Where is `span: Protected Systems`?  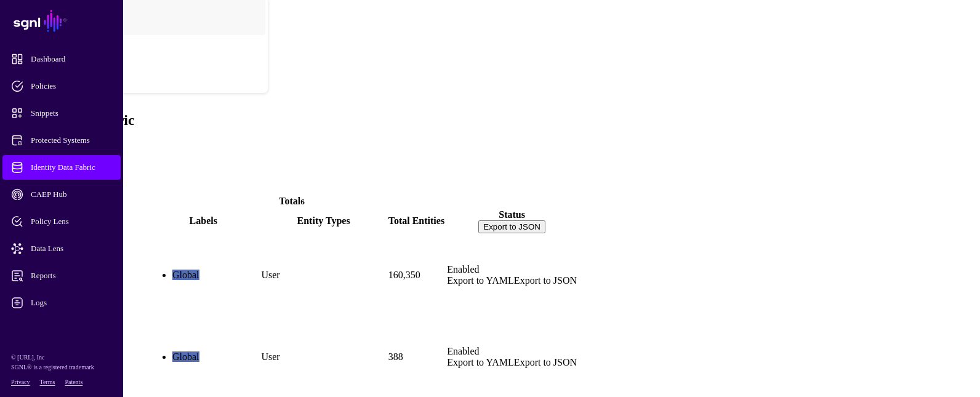 span: Protected Systems is located at coordinates (72, 140).